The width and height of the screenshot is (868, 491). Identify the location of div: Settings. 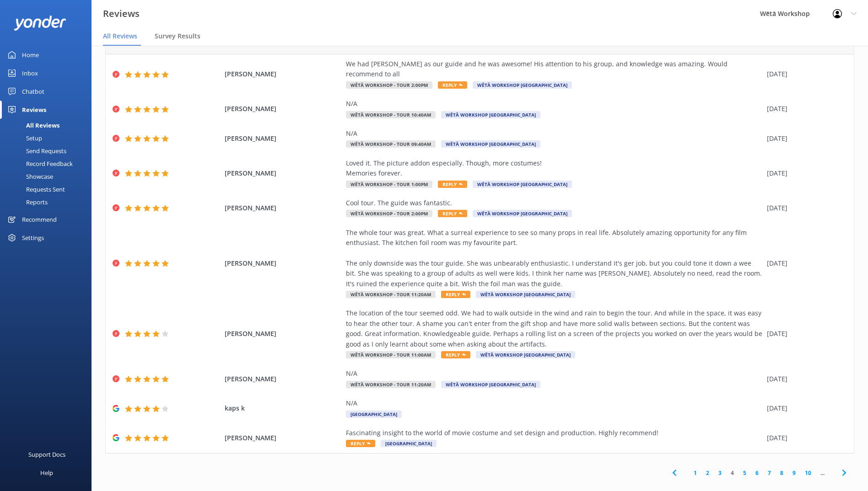
(33, 238).